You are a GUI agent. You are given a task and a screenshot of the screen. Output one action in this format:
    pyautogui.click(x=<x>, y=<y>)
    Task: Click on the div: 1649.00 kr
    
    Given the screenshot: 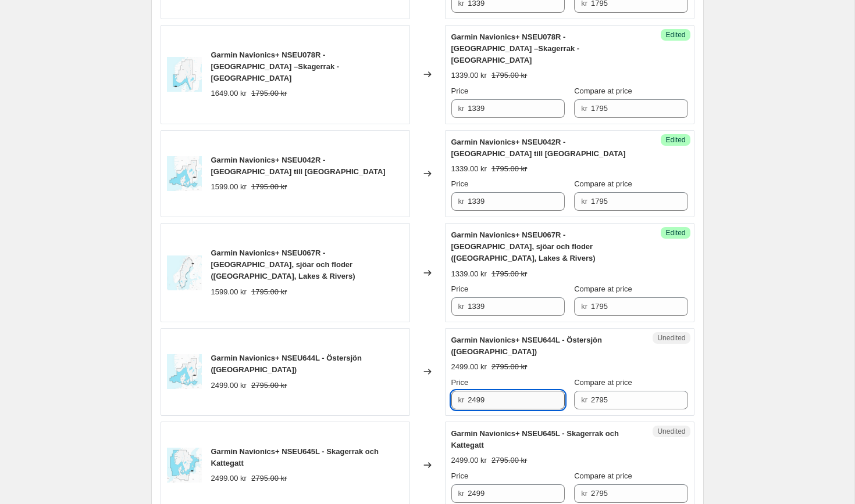 What is the action you would take?
    pyautogui.click(x=229, y=94)
    